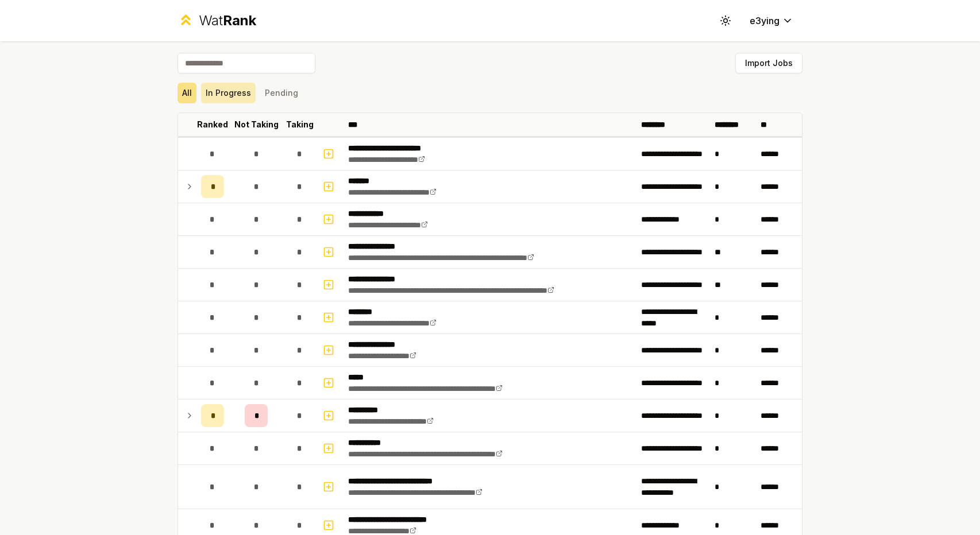  I want to click on span: Rank, so click(239, 20).